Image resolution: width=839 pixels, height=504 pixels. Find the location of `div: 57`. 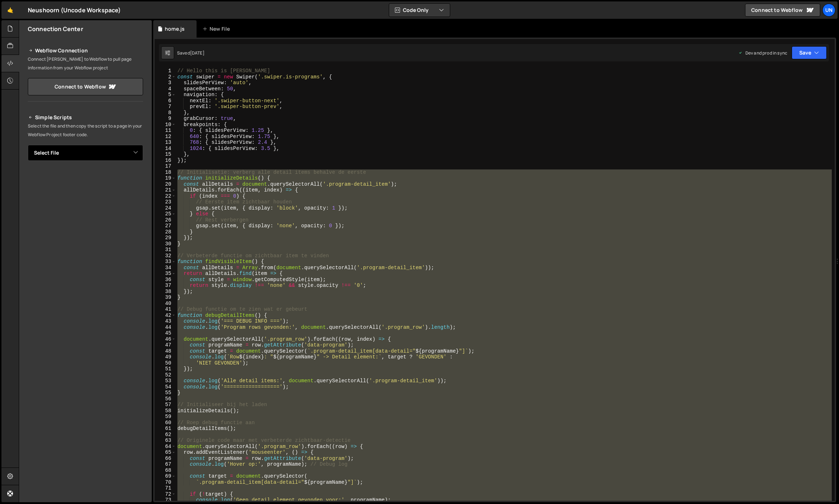

div: 57 is located at coordinates (165, 405).